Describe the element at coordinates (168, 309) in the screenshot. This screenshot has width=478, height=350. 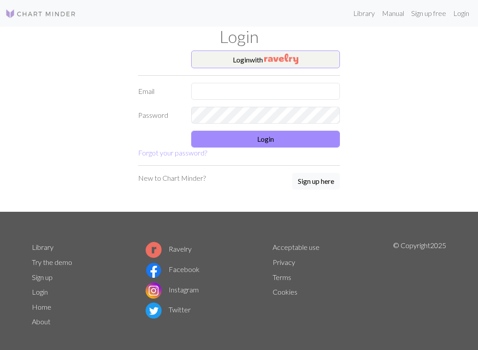
I see `a: Twitter` at that location.